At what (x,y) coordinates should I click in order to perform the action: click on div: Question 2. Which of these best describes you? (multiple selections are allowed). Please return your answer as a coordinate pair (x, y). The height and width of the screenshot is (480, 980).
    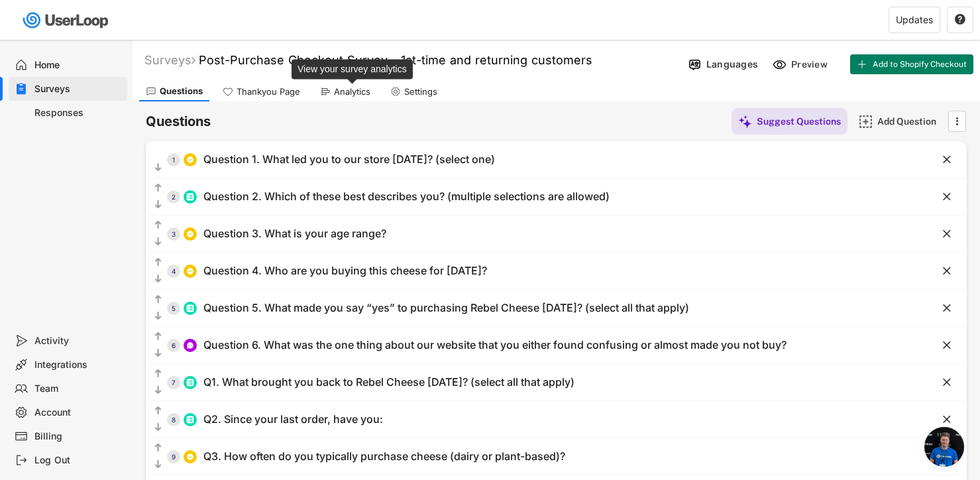
    Looking at the image, I should click on (407, 196).